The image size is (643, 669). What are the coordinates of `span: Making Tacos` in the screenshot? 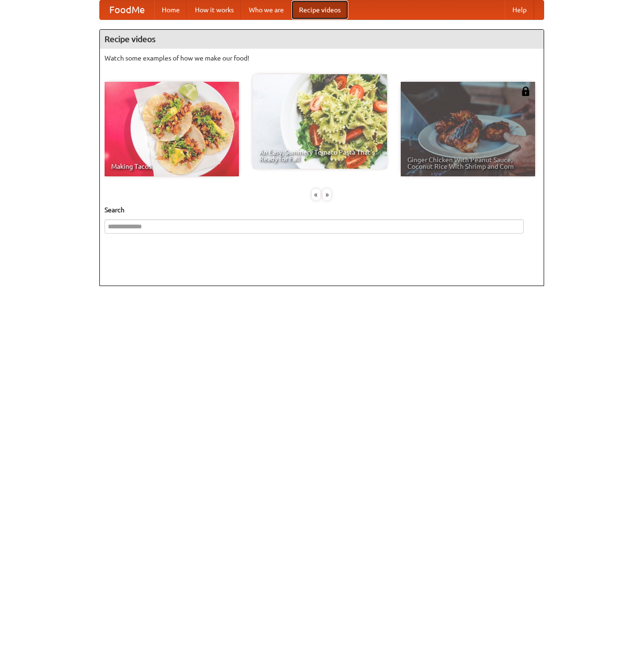 It's located at (172, 167).